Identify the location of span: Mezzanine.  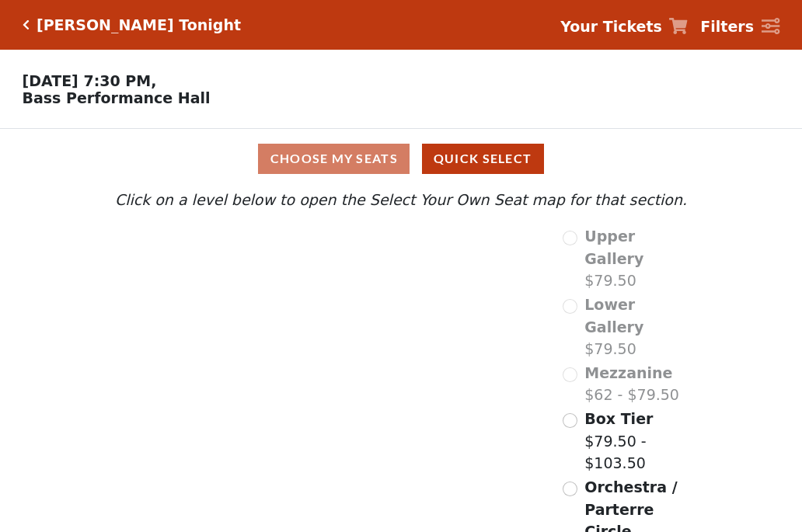
(628, 373).